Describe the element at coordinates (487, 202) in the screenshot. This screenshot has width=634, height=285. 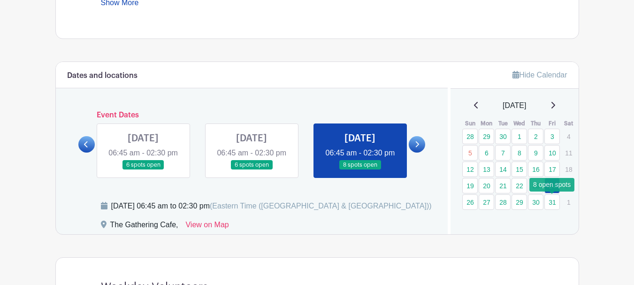
I see `a: 27` at that location.